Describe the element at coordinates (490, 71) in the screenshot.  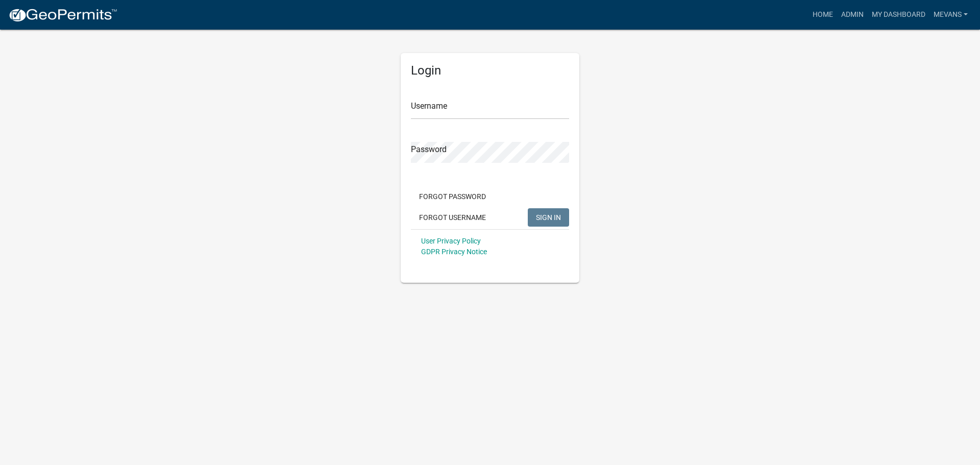
I see `h5: Login` at that location.